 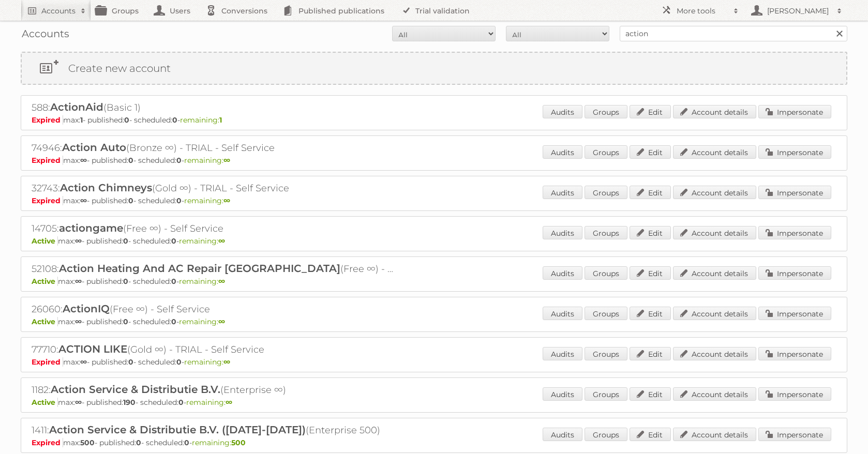 What do you see at coordinates (213, 108) in the screenshot?
I see `h2: 588: (Basic 1)` at bounding box center [213, 108].